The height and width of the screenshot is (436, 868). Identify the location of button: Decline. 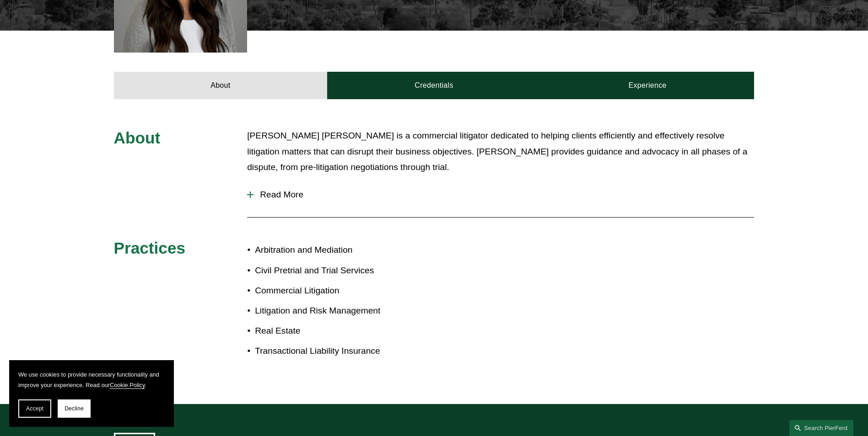
(74, 408).